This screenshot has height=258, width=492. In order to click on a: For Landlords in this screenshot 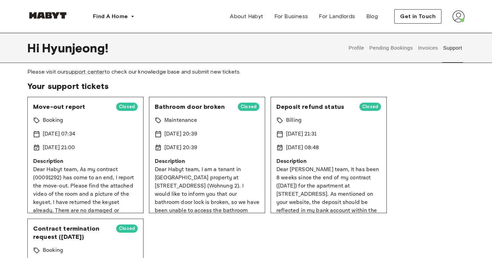, I will do `click(337, 16)`.